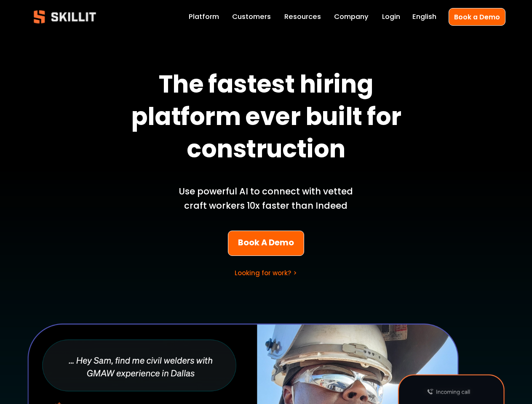 This screenshot has width=532, height=404. What do you see at coordinates (65, 17) in the screenshot?
I see `a: Skillit` at bounding box center [65, 17].